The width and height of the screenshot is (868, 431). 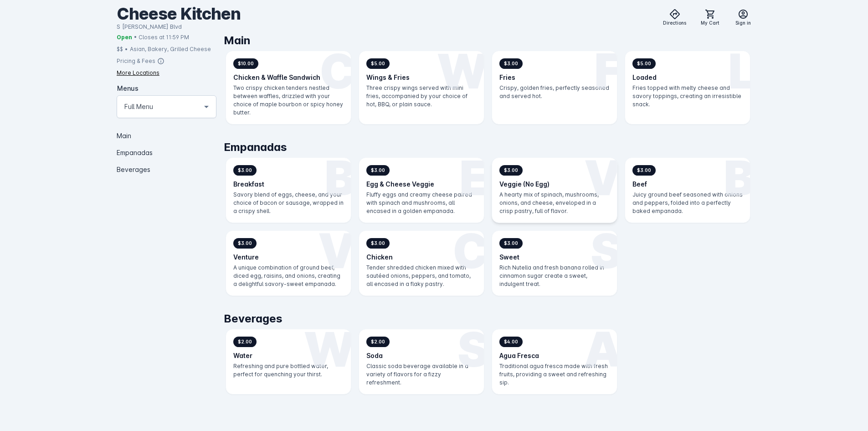 What do you see at coordinates (555, 276) in the screenshot?
I see `p: Rich Nutella and fresh banana rolled in cinnamon sugar create a sweet, indulgent treat.` at bounding box center [555, 276].